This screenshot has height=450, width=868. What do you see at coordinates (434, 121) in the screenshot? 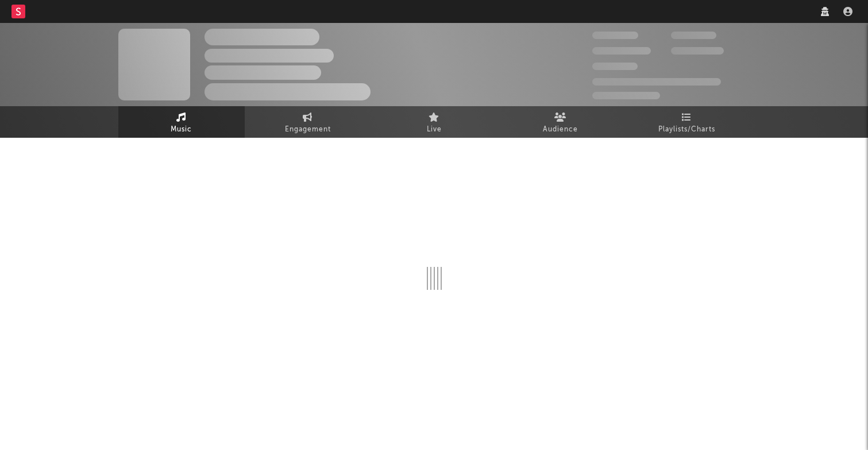
I see `a: Live` at bounding box center [434, 121].